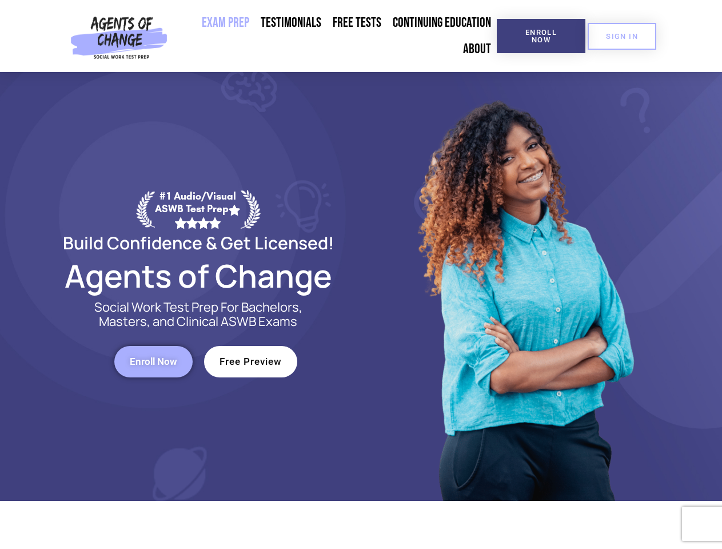  Describe the element at coordinates (198, 242) in the screenshot. I see `h2: Build Confidence & Get Licensed!` at that location.